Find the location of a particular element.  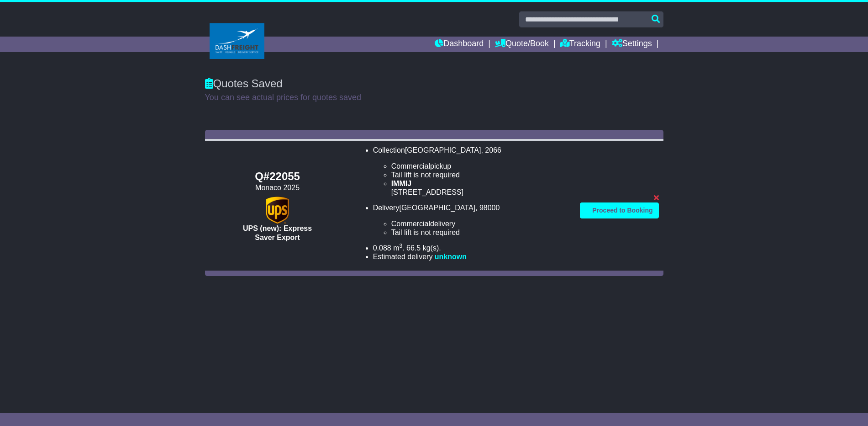

span: , 98000 is located at coordinates (487, 208).